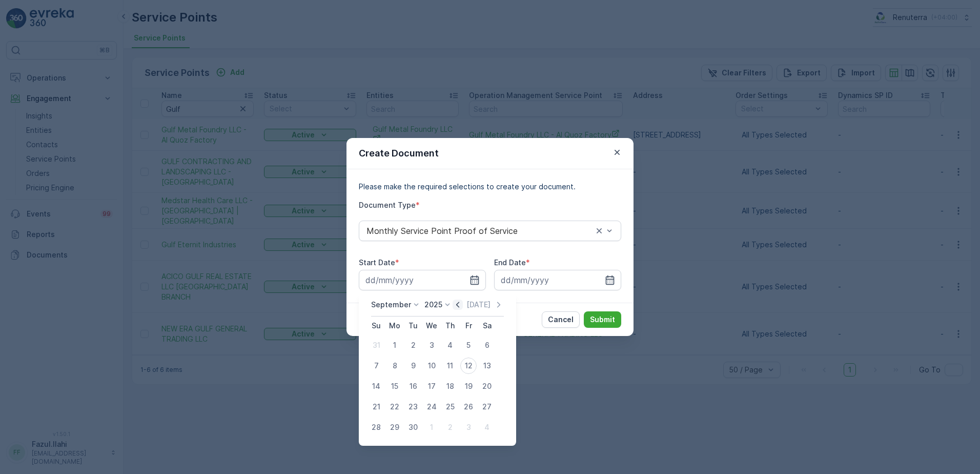 Image resolution: width=980 pixels, height=474 pixels. What do you see at coordinates (468, 345) in the screenshot?
I see `div: 5` at bounding box center [468, 345].